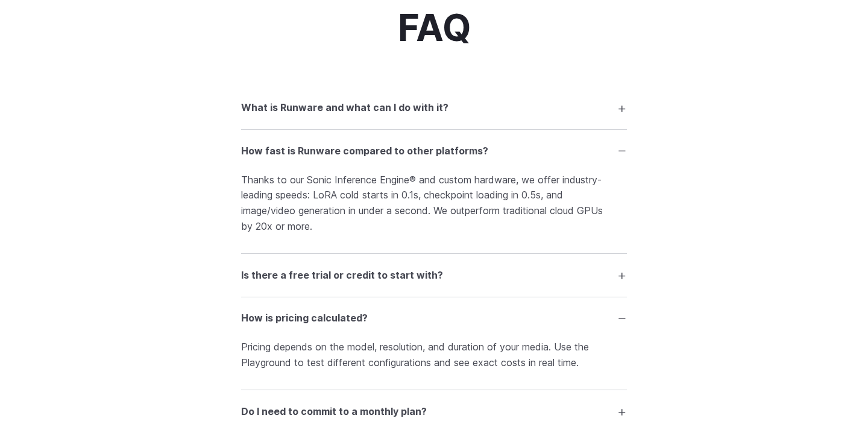 Image resolution: width=868 pixels, height=427 pixels. I want to click on h3: Do I need to commit to a monthly plan?, so click(334, 412).